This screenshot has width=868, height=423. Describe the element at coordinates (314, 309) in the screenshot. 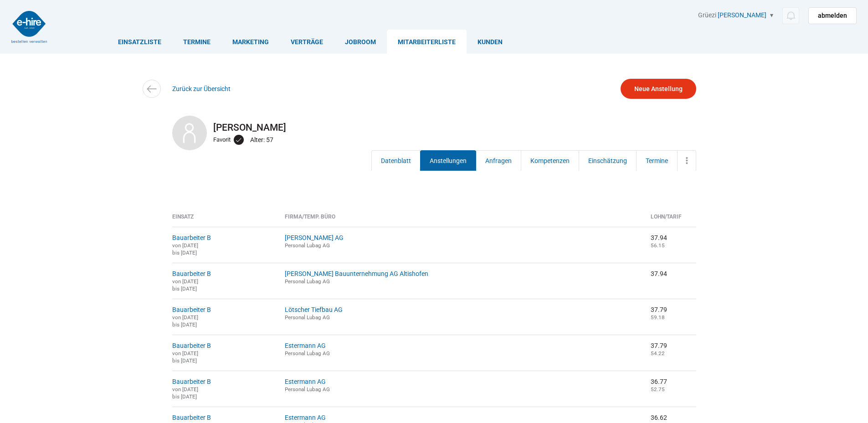

I see `a: Lötscher Tiefbau AG` at that location.